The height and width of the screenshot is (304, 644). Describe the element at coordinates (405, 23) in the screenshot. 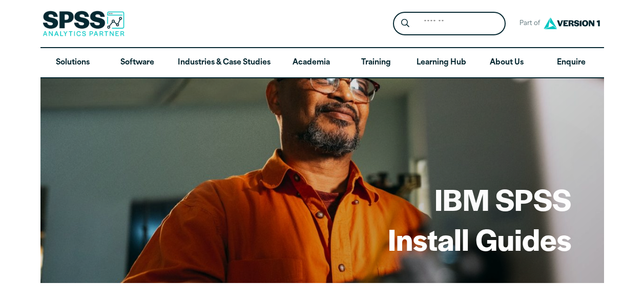

I see `button: Search magnifying glass icon` at that location.